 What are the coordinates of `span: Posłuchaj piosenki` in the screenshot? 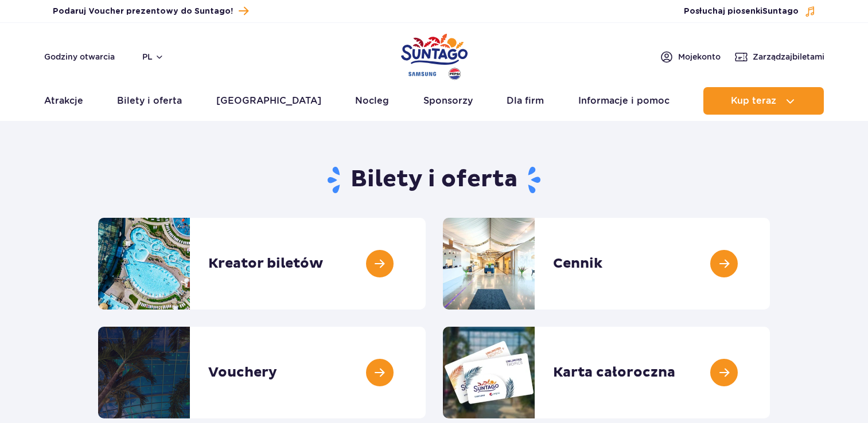 It's located at (742, 11).